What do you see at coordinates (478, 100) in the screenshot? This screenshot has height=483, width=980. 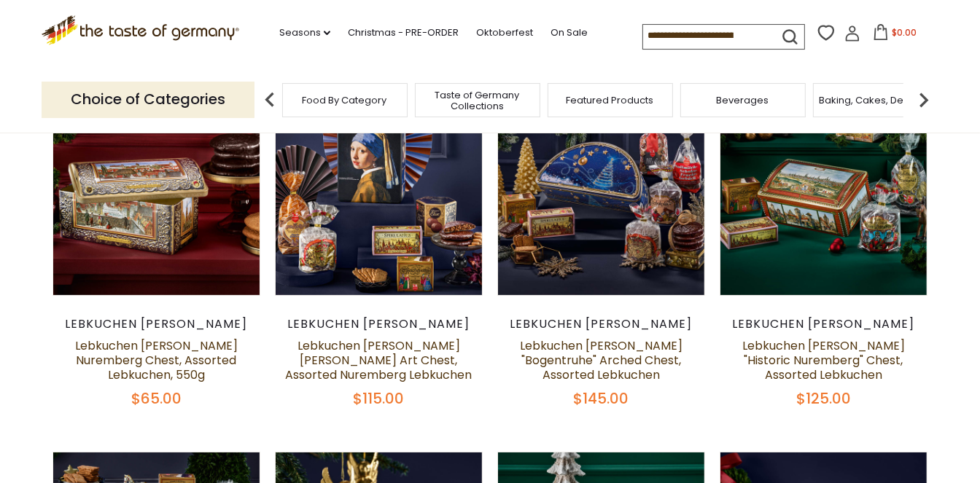 I see `span: Taste of Germany Collections` at bounding box center [478, 100].